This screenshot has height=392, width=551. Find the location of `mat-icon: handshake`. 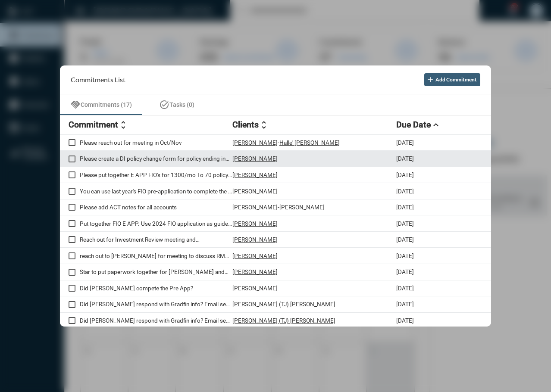

mat-icon: handshake is located at coordinates (76, 104).